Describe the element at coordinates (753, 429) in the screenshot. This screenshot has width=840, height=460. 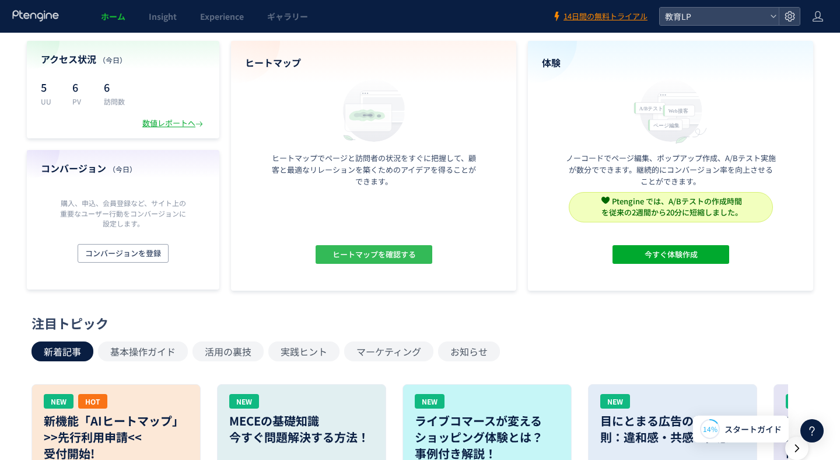
I see `span: スタートガイド` at that location.